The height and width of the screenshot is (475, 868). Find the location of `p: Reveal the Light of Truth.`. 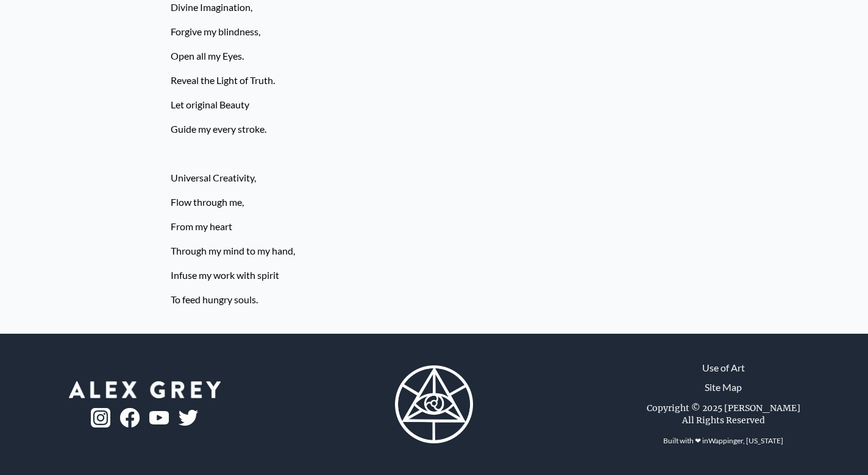

p: Reveal the Light of Truth. is located at coordinates (434, 80).